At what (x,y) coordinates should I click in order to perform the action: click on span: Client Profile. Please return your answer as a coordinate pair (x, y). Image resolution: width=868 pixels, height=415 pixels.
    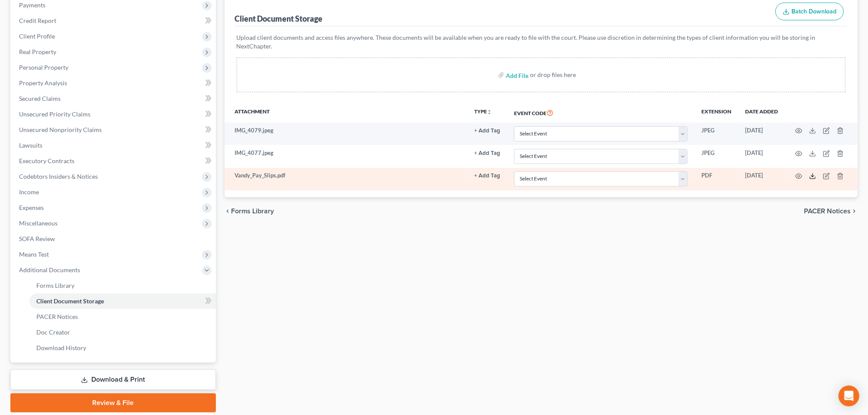
    Looking at the image, I should click on (37, 36).